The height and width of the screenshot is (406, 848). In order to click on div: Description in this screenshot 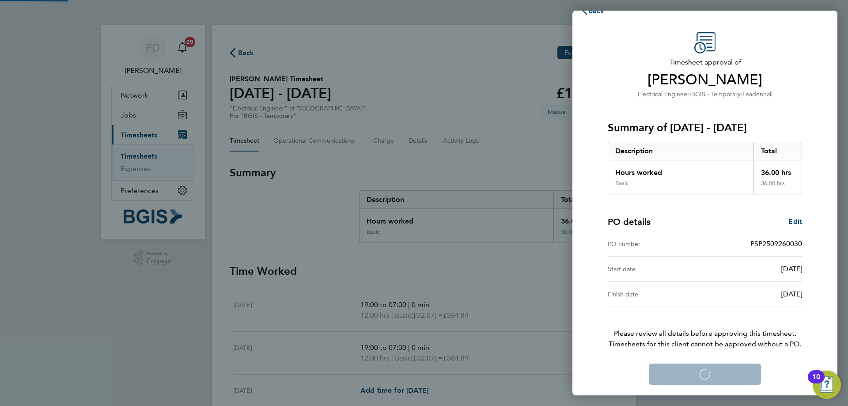, I will do `click(681, 151)`.